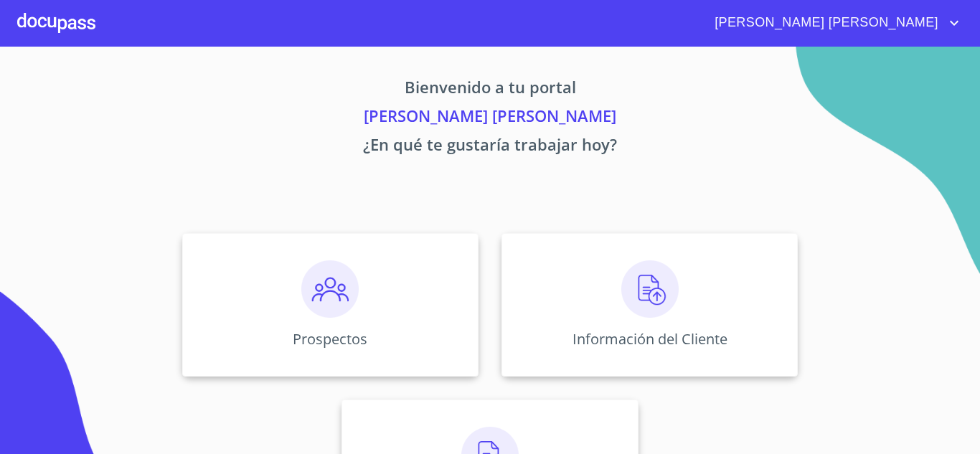 This screenshot has height=454, width=980. Describe the element at coordinates (833, 23) in the screenshot. I see `button: account of current user` at that location.